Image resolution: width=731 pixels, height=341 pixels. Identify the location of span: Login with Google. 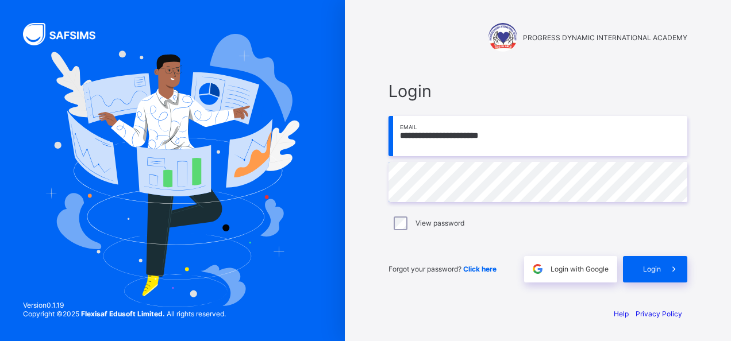
(579, 269).